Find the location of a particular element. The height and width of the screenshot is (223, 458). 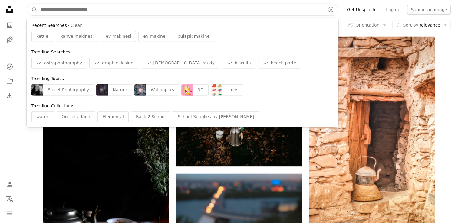

form: Find visuals sitewide is located at coordinates (182, 10).